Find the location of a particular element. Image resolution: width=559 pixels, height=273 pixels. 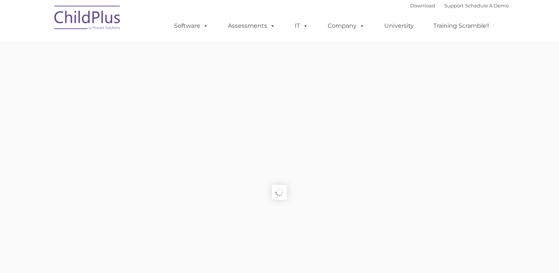

a: University is located at coordinates (399, 26).